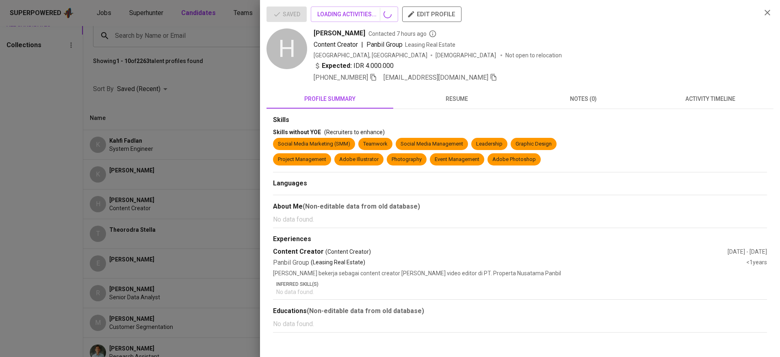 The width and height of the screenshot is (780, 357). I want to click on p: Not open to relocation, so click(534, 55).